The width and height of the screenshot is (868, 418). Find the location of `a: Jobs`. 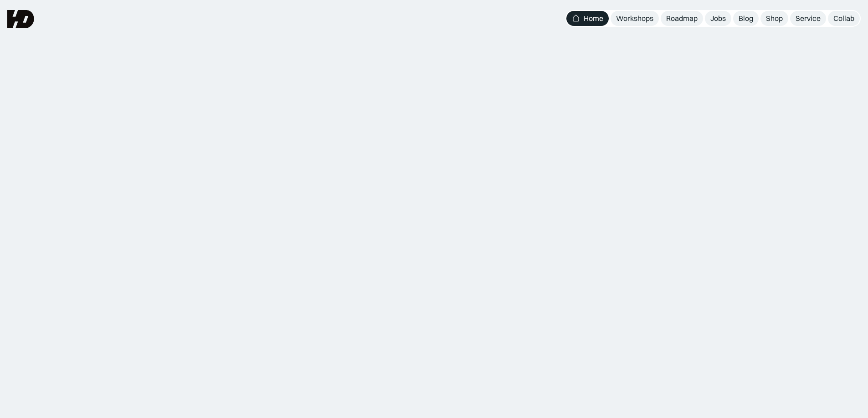

a: Jobs is located at coordinates (718, 19).